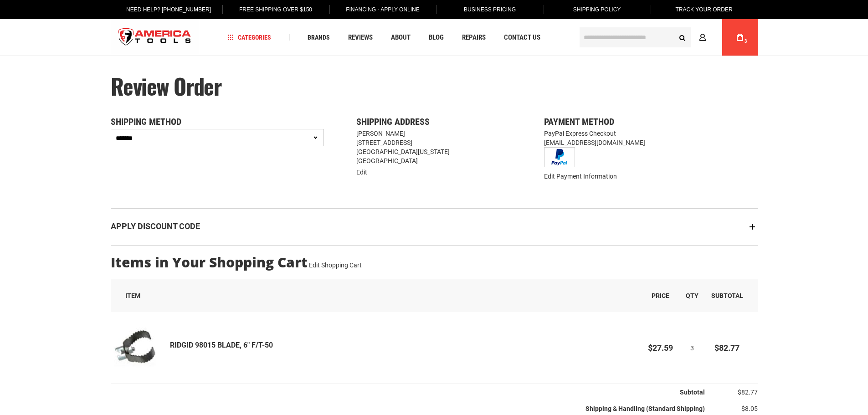  I want to click on img: Buy now with PayPal, so click(559, 157).